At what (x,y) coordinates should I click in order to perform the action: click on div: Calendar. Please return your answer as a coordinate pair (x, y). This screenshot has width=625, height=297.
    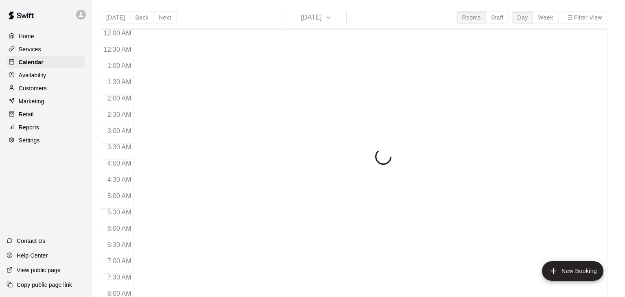
    Looking at the image, I should click on (46, 62).